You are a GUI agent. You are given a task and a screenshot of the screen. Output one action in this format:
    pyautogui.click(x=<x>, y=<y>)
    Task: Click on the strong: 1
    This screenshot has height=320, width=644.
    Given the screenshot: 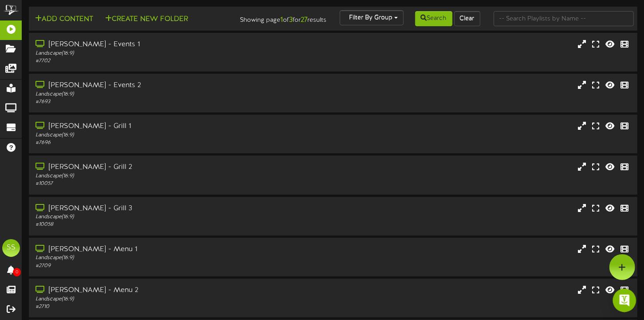 What is the action you would take?
    pyautogui.click(x=282, y=20)
    